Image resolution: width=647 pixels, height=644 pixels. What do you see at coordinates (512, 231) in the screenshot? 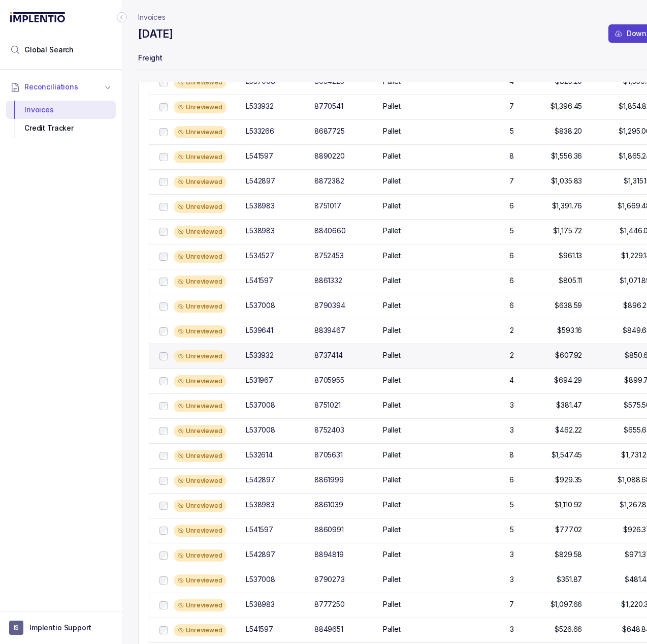
I see `p: 5` at bounding box center [512, 231].